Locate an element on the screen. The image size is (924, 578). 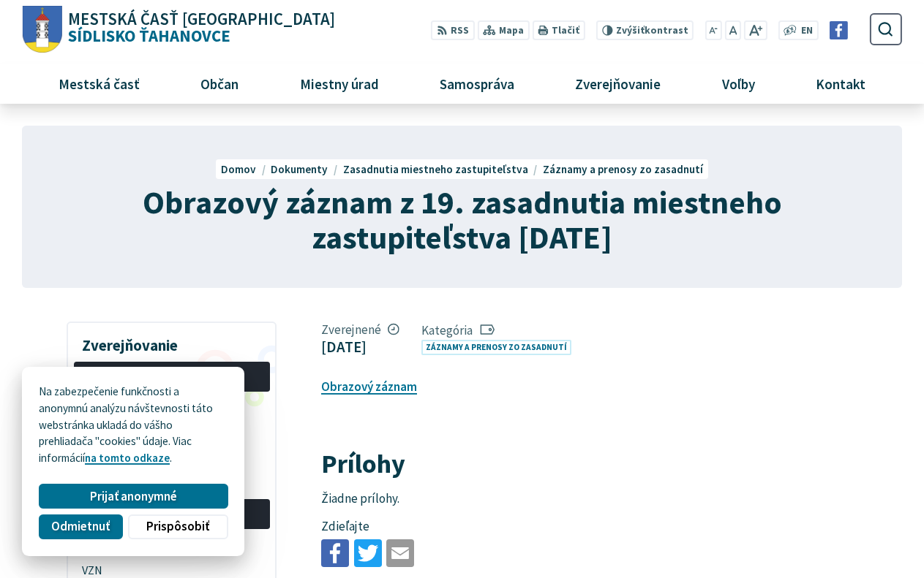
span: Zverejnené is located at coordinates (360, 330).